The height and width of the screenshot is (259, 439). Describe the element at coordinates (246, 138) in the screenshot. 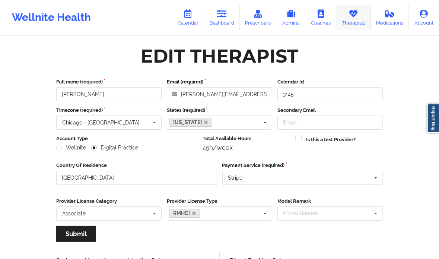

I see `label: Total Available Hours` at that location.